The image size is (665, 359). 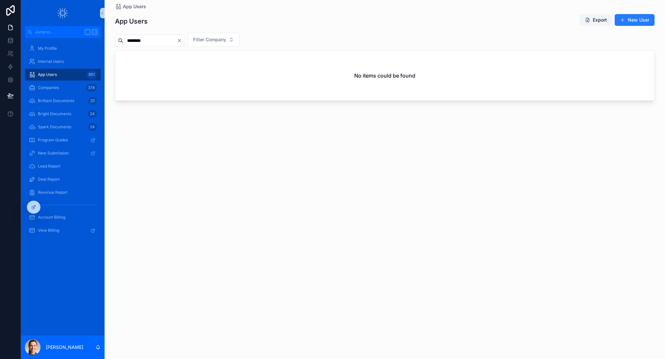 I want to click on a: Program Guides, so click(x=63, y=140).